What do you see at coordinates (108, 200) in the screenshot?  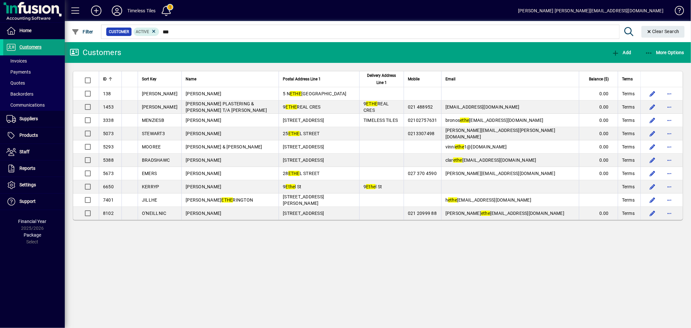 I see `span: 7401` at bounding box center [108, 200].